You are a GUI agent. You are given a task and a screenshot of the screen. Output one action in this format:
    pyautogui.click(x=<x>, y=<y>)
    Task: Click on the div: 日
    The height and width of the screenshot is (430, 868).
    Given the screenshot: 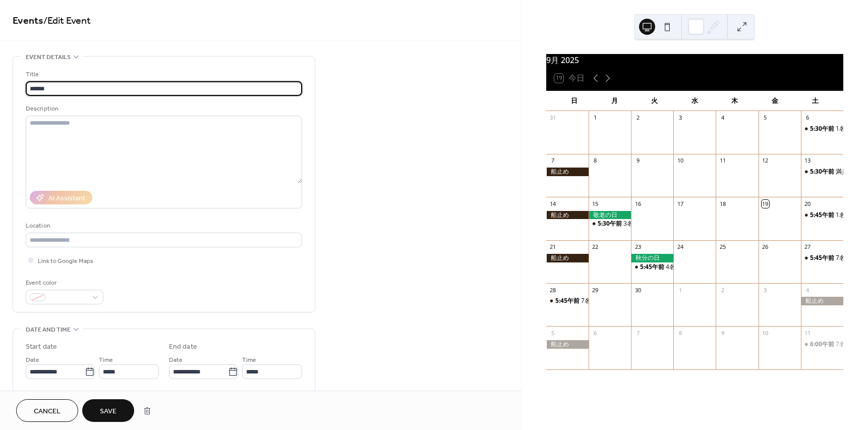 What is the action you would take?
    pyautogui.click(x=575, y=101)
    